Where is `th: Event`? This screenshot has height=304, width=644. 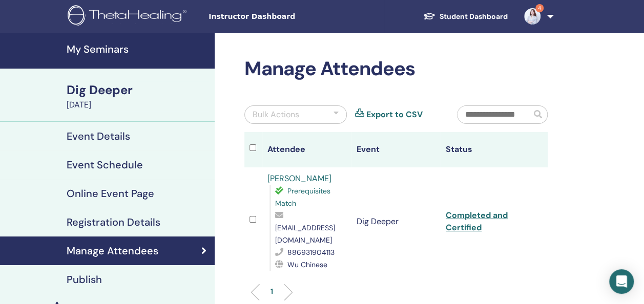
th: Event is located at coordinates (396, 149).